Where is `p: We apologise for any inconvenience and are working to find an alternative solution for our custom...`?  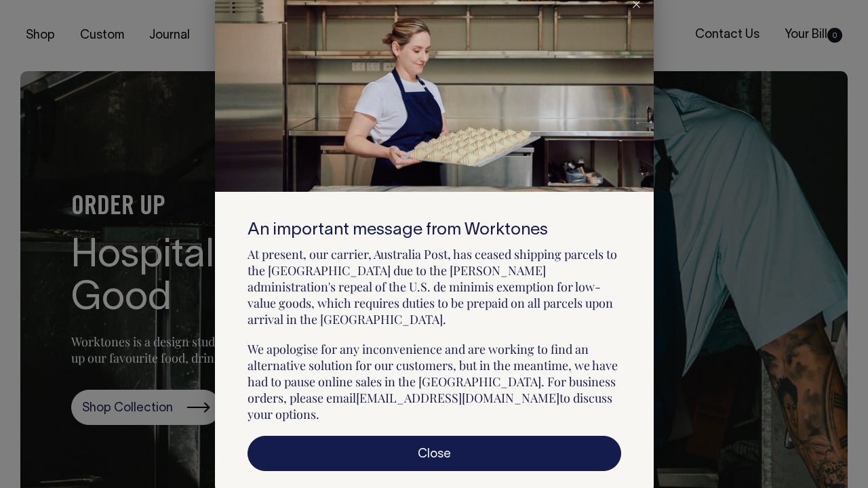
p: We apologise for any inconvenience and are working to find an alternative solution for our custom... is located at coordinates (434, 382).